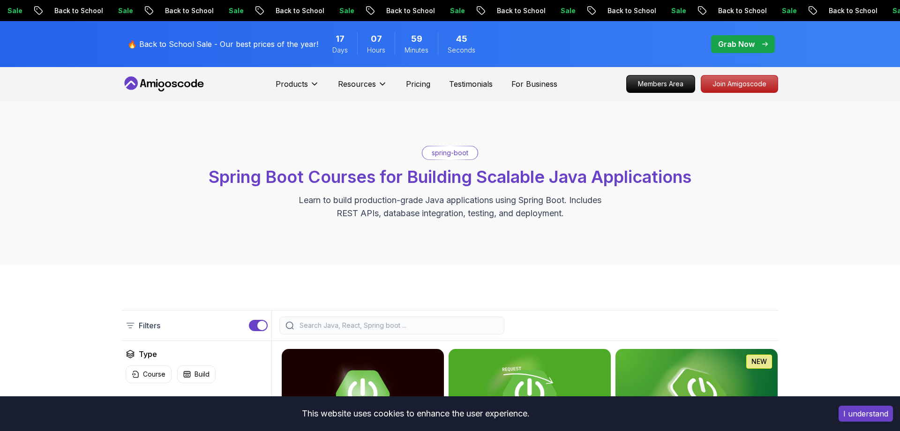 The height and width of the screenshot is (431, 900). I want to click on span: Hours, so click(376, 50).